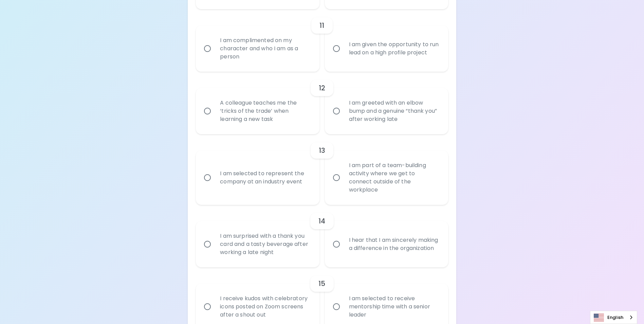 This screenshot has height=324, width=644. I want to click on div: I am surprised with a thank you card and a tasty beverage after working a late night, so click(265, 244).